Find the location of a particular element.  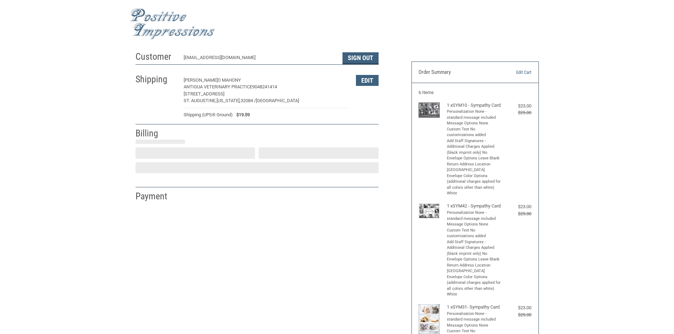

h2: Shipping is located at coordinates (156, 79).